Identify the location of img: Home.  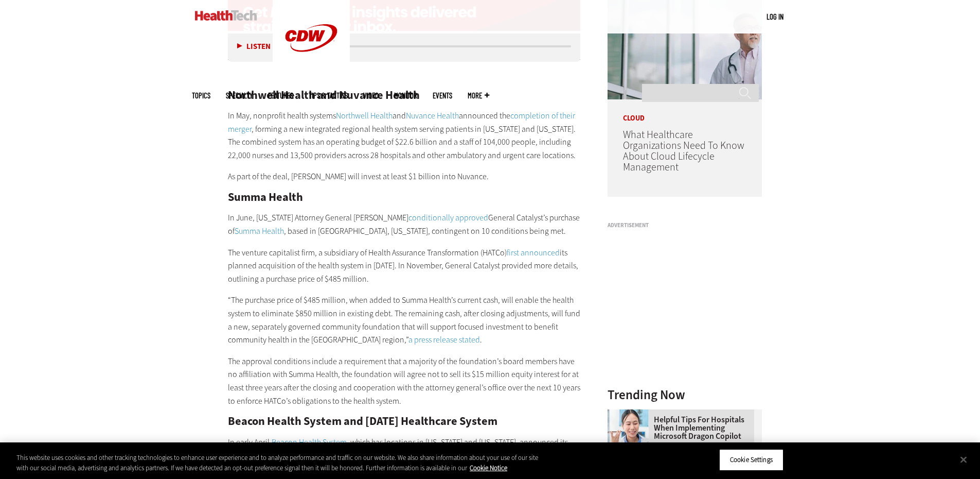
(226, 15).